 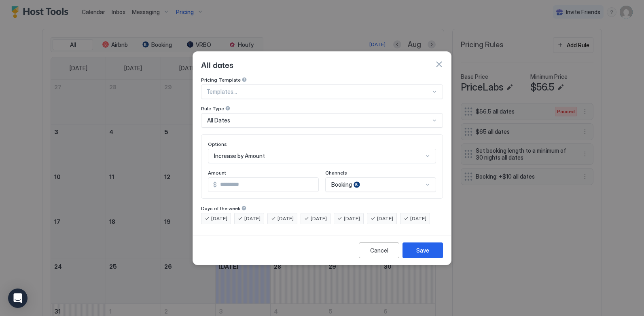 What do you see at coordinates (342, 185) in the screenshot?
I see `span: Booking` at bounding box center [342, 185].